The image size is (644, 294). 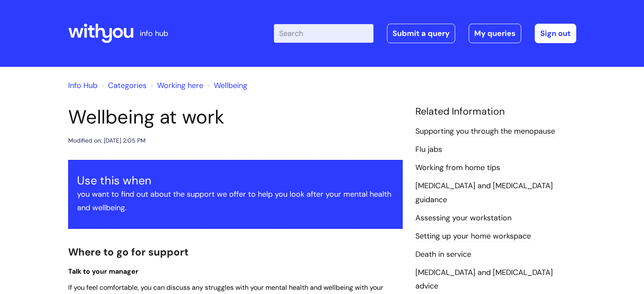 What do you see at coordinates (463, 218) in the screenshot?
I see `a: Assessing your workstation` at bounding box center [463, 218].